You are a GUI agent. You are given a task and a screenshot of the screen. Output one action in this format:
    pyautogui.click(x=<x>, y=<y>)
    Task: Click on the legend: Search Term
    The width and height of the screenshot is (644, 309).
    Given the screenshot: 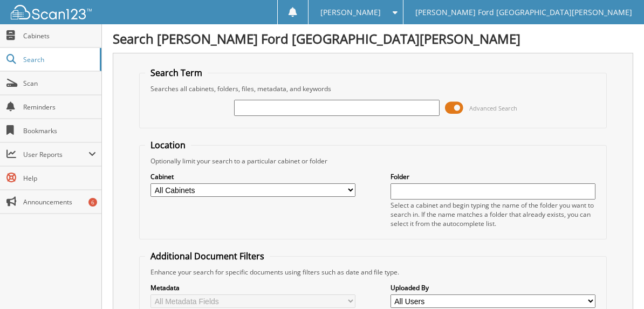 What is the action you would take?
    pyautogui.click(x=176, y=73)
    